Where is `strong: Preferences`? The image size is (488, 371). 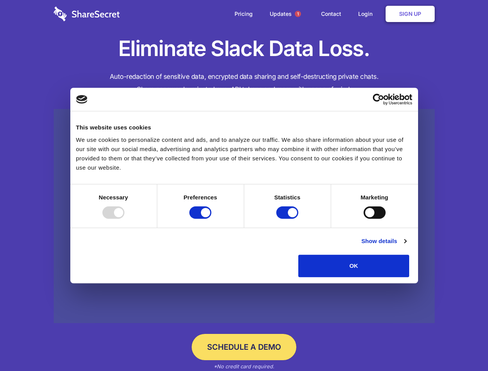 strong: Preferences is located at coordinates (200, 197).